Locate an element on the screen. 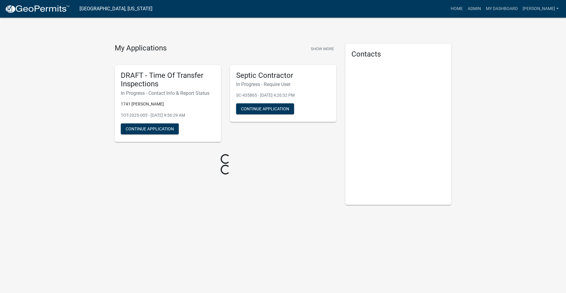 This screenshot has width=566, height=293. h5: DRAFT - Time Of Transfer Inspections is located at coordinates (168, 80).